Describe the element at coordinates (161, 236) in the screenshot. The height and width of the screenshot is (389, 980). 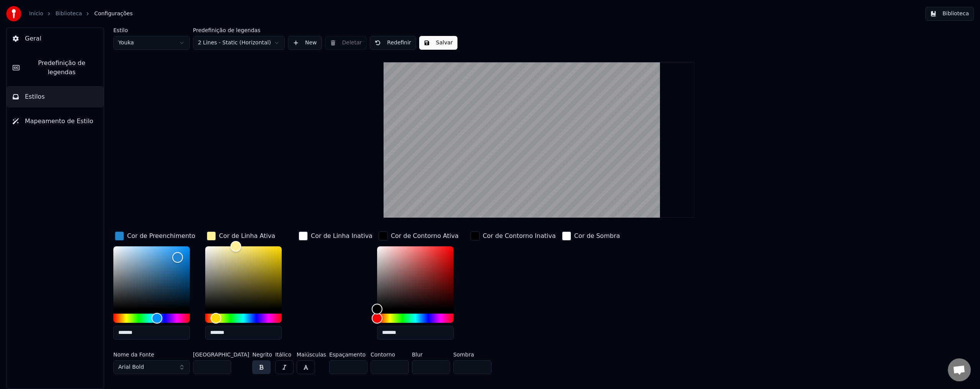
I see `div: Cor de Preenchimento` at that location.